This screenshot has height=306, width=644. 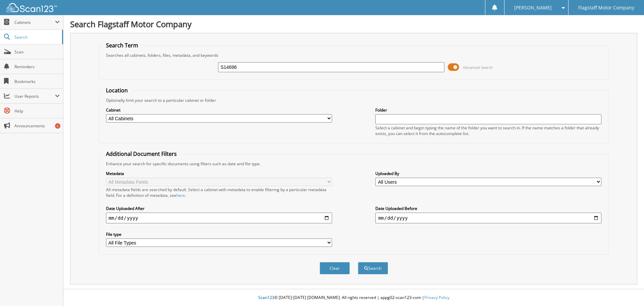 I want to click on h1: Search Flagstaff Motor Company, so click(x=353, y=24).